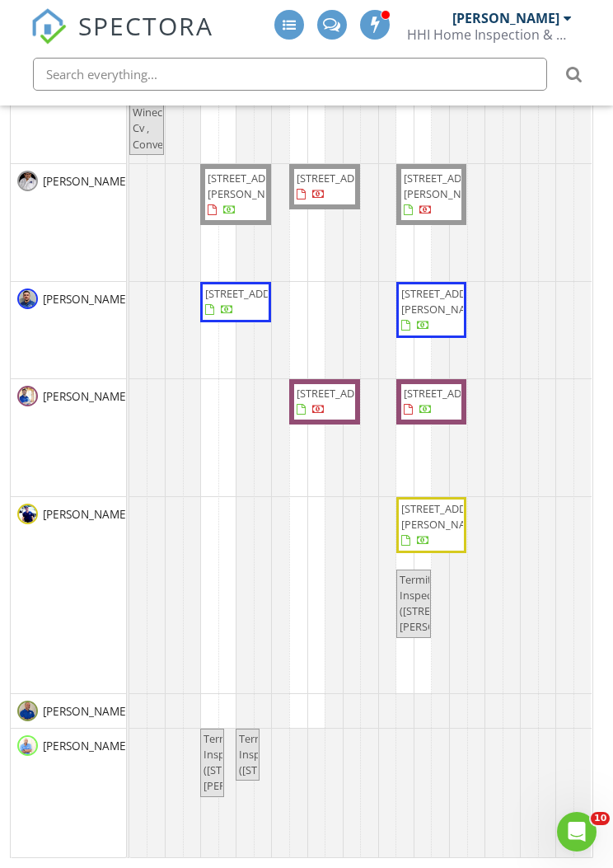 The height and width of the screenshot is (868, 613). Describe the element at coordinates (28, 513) in the screenshot. I see `img: img_7310_small.jpeg` at that location.